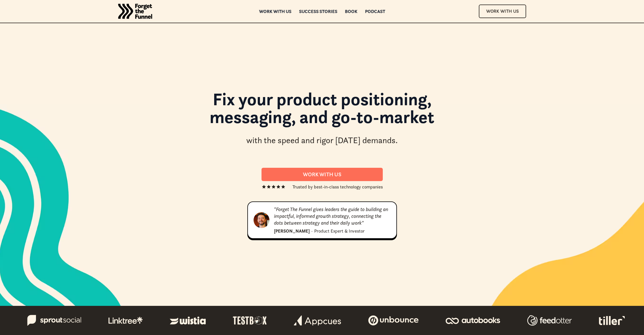  I want to click on div: Trusted by best-in-class technology companies, so click(337, 187).